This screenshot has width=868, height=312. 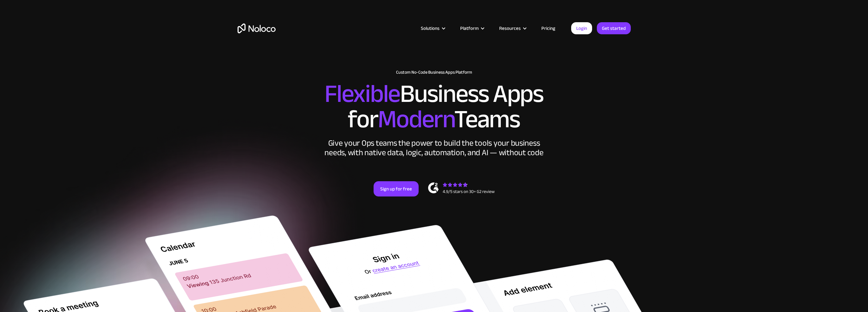 I want to click on a: Sign up for free, so click(x=396, y=188).